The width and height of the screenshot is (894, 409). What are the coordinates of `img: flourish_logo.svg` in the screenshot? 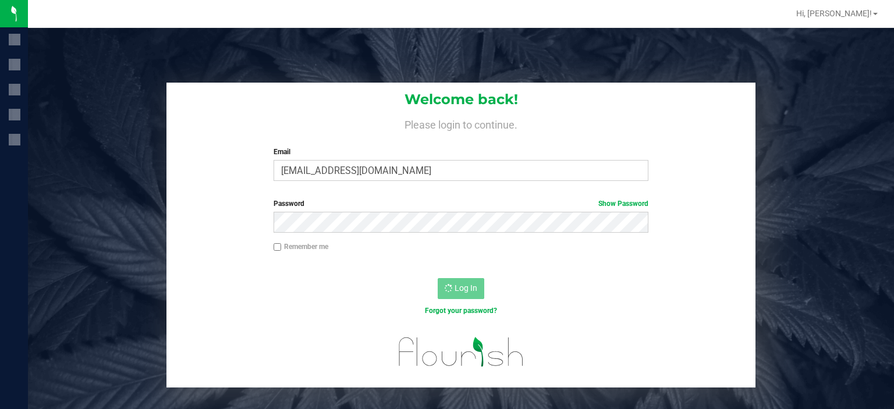 It's located at (461, 352).